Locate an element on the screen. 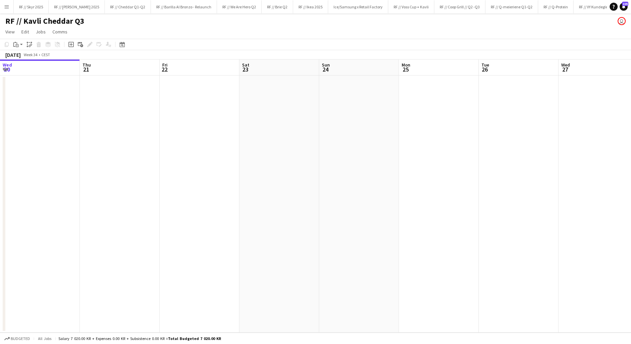 The height and width of the screenshot is (344, 631). button: RF // Coop Grill // Q2 -Q3 is located at coordinates (460, 7).